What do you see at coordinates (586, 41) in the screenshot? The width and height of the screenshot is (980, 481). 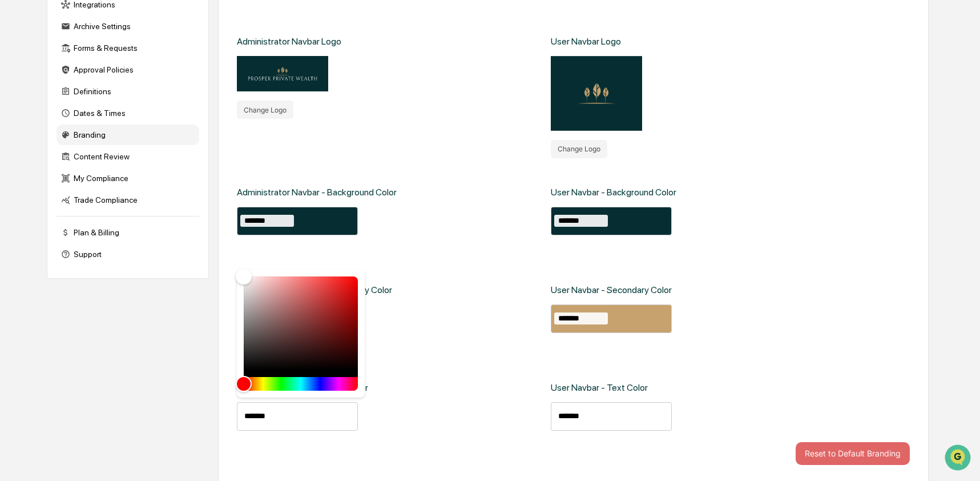 I see `div: User Navbar Logo` at bounding box center [586, 41].